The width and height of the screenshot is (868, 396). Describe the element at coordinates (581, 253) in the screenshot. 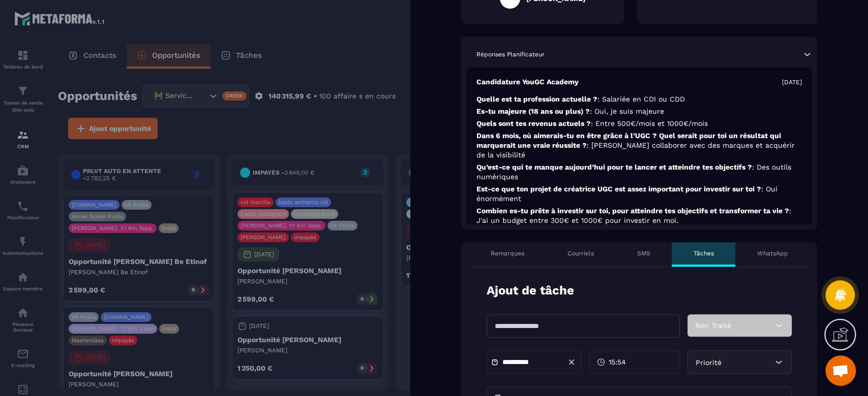

I see `p: Courriels` at that location.